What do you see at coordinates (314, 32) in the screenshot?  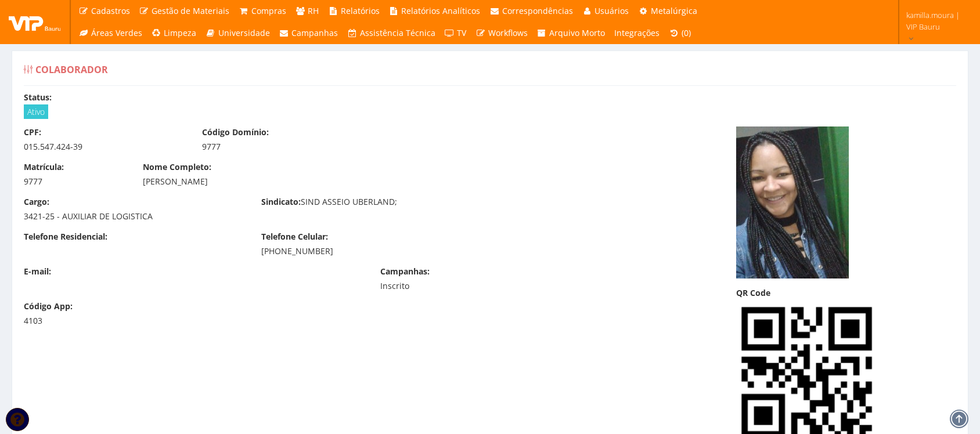 I see `span: Campanhas` at bounding box center [314, 32].